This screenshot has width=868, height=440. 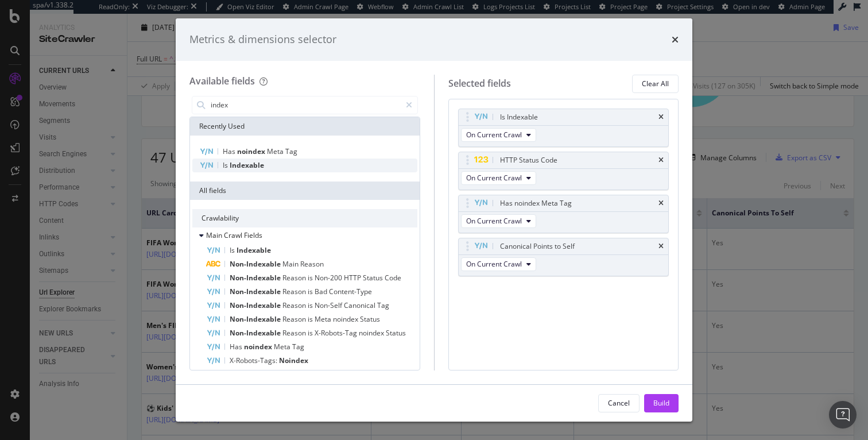 What do you see at coordinates (329, 305) in the screenshot?
I see `span: Non-Self` at bounding box center [329, 305].